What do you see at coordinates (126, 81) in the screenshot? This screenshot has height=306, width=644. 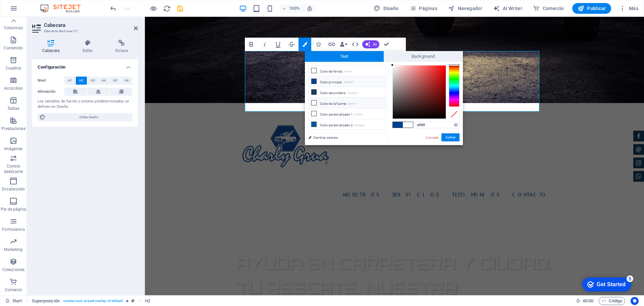 I see `button: H6` at bounding box center [126, 81].